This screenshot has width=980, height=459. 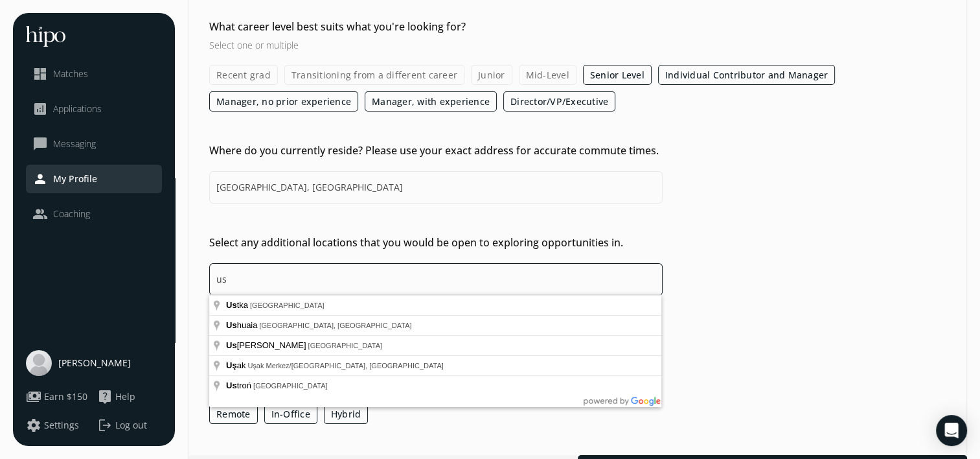 What do you see at coordinates (547, 75) in the screenshot?
I see `label: Mid-Level` at bounding box center [547, 75].